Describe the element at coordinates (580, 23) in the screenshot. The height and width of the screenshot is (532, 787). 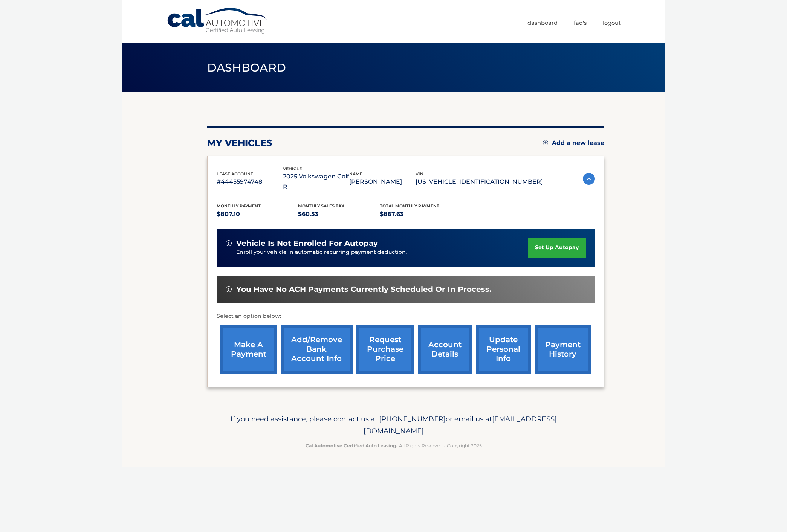
I see `a: FAQ's` at that location.